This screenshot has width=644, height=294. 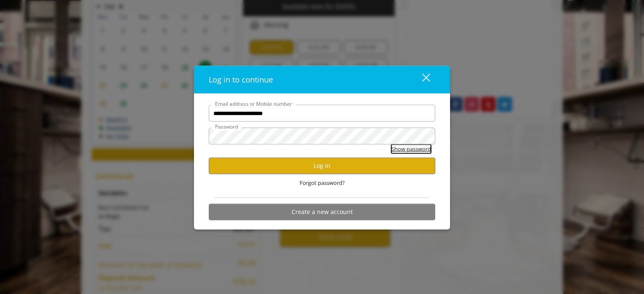 I want to click on button: close dialog, so click(x=421, y=79).